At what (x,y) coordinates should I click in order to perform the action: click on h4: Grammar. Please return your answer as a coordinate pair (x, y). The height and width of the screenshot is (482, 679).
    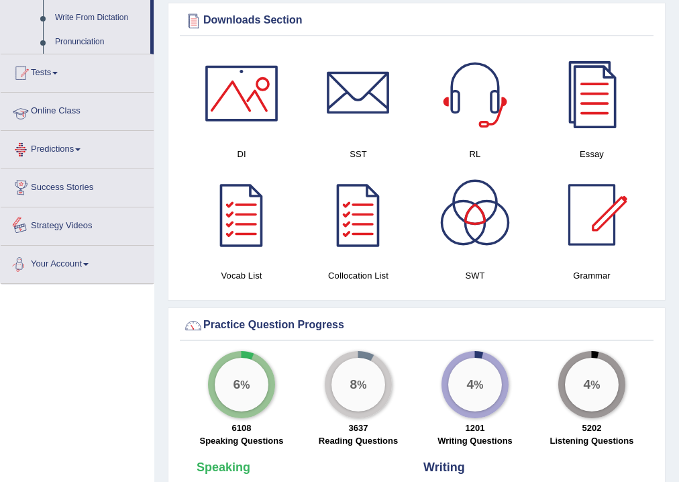
    Looking at the image, I should click on (592, 275).